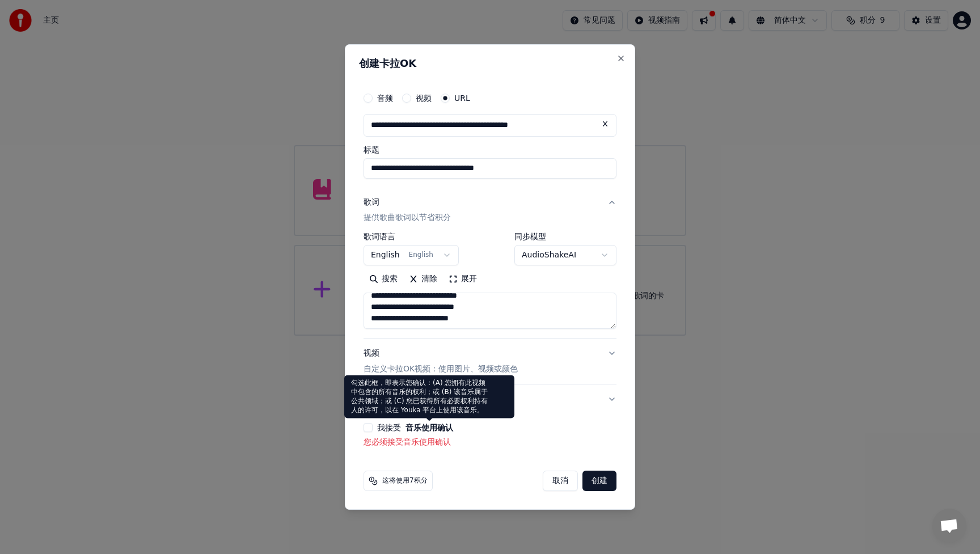  I want to click on button: 展开, so click(463, 279).